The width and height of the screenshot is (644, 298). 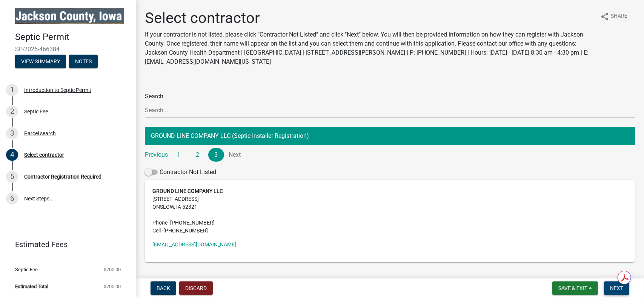 I want to click on label: Search, so click(x=154, y=97).